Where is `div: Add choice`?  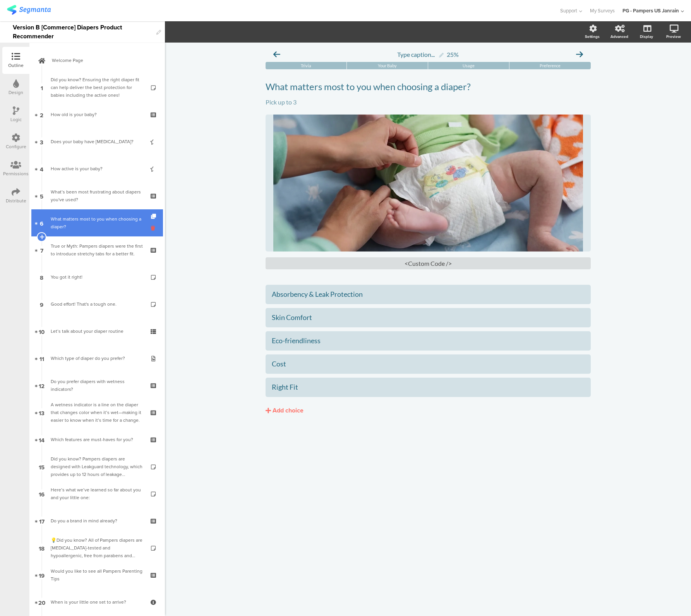 div: Add choice is located at coordinates (288, 411).